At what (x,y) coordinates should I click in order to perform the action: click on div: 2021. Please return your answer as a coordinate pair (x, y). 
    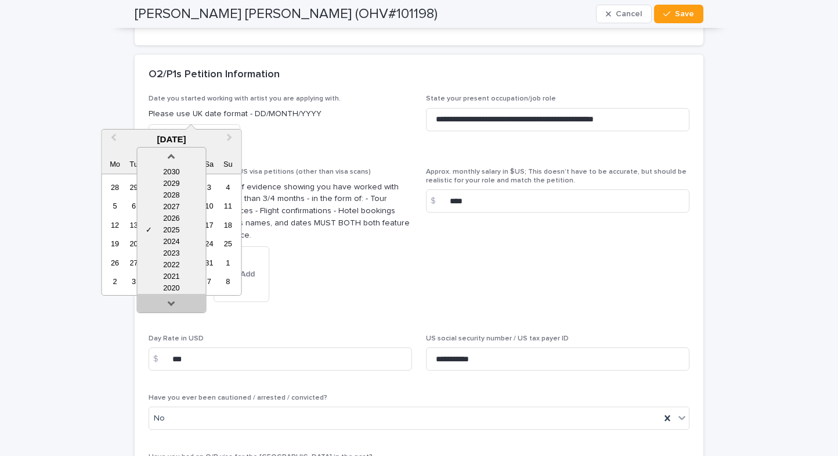
    Looking at the image, I should click on (171, 276).